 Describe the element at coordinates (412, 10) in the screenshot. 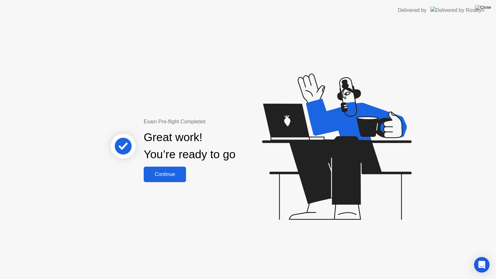

I see `div: Delivered by` at that location.